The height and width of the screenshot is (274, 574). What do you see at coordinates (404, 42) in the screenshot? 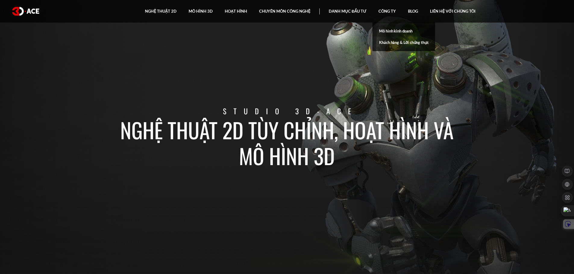
I see `a: Khách hàng & Lời chứng thực` at bounding box center [404, 42].